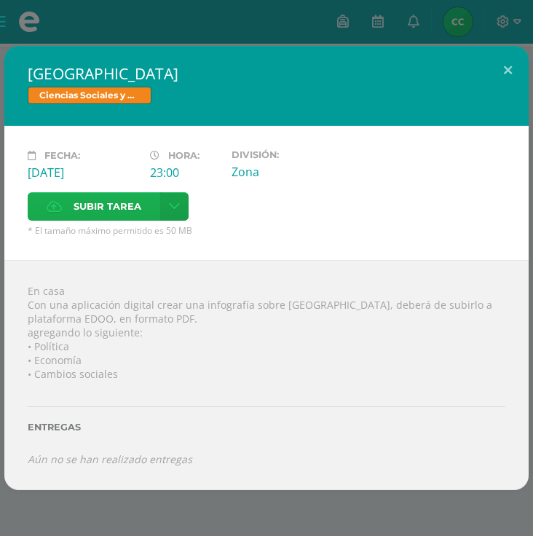 The width and height of the screenshot is (533, 536). I want to click on div: 23:00, so click(185, 173).